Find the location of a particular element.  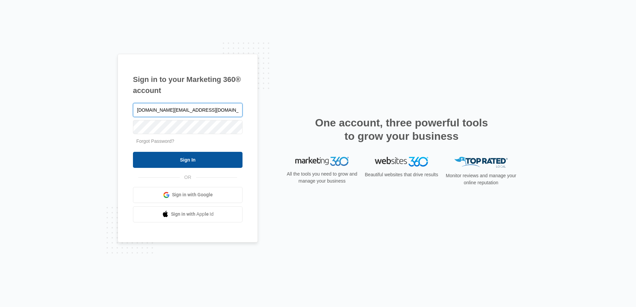

p: Beautiful websites that drive results is located at coordinates (402, 174).